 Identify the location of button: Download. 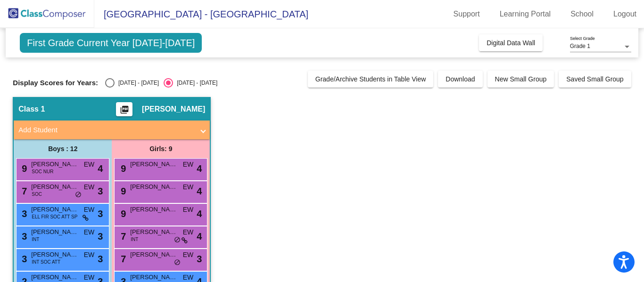
(460, 79).